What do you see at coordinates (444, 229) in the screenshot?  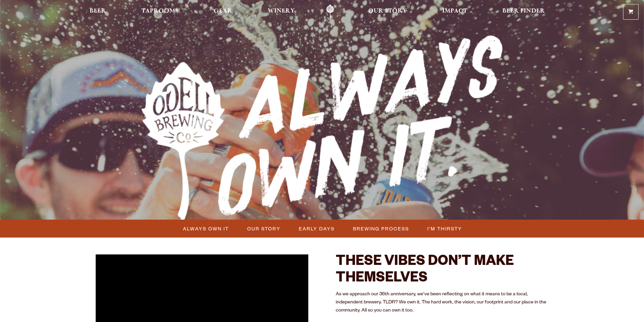 I see `a: I’m Thirsty` at bounding box center [444, 229].